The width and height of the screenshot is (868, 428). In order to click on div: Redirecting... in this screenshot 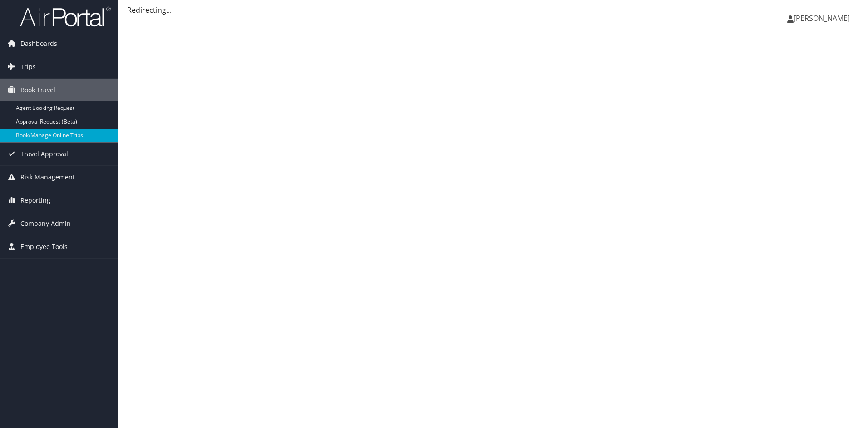, I will do `click(494, 10)`.